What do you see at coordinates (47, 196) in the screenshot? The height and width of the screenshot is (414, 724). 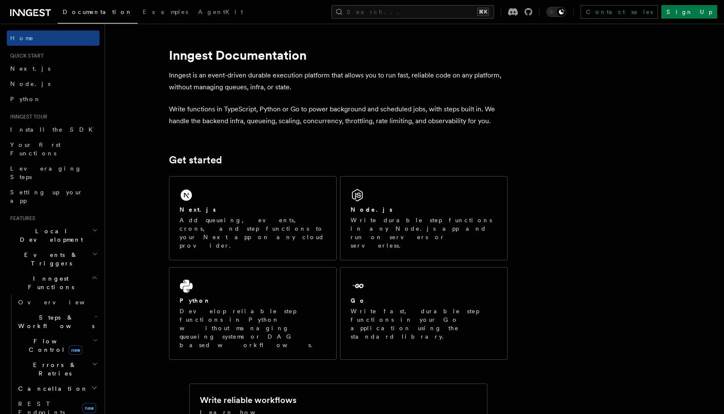 I see `span: Setting up your app` at bounding box center [47, 196].